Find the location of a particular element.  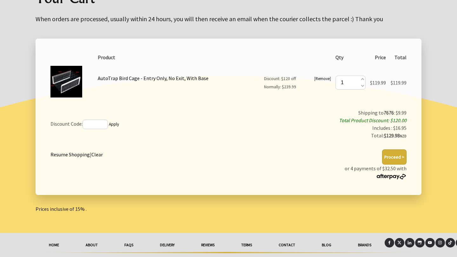

a: Clear is located at coordinates (97, 155).